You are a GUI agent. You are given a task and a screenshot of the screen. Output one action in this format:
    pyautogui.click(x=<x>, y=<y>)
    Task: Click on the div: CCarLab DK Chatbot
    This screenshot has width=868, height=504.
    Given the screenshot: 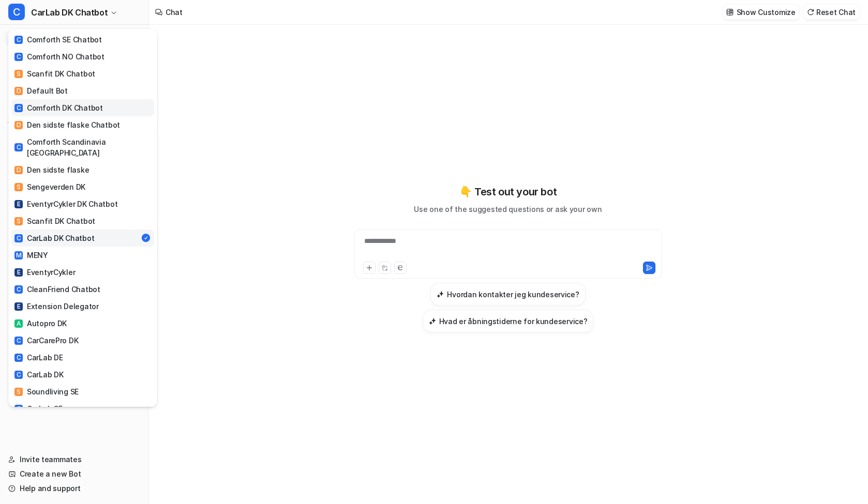 What is the action you would take?
    pyautogui.click(x=83, y=218)
    